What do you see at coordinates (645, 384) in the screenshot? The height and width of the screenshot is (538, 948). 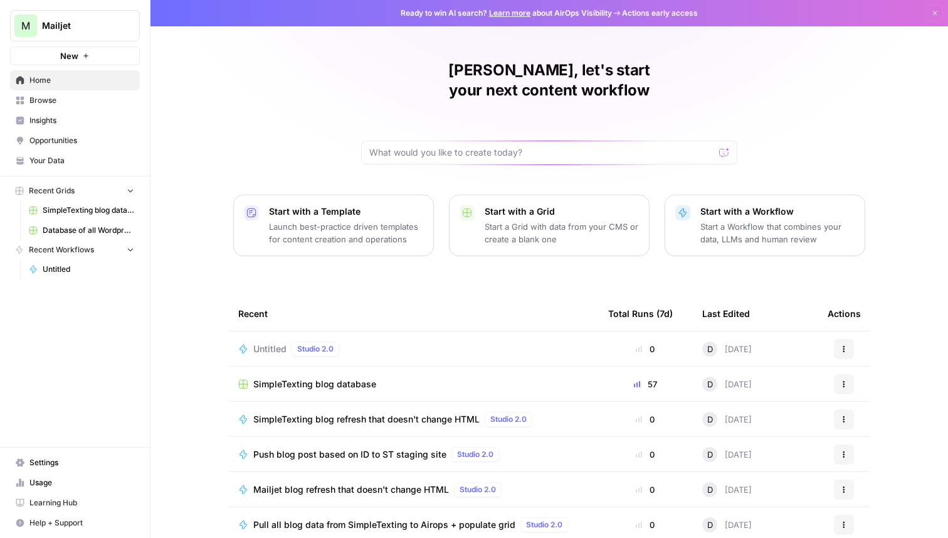 I see `div: 57` at bounding box center [645, 384].